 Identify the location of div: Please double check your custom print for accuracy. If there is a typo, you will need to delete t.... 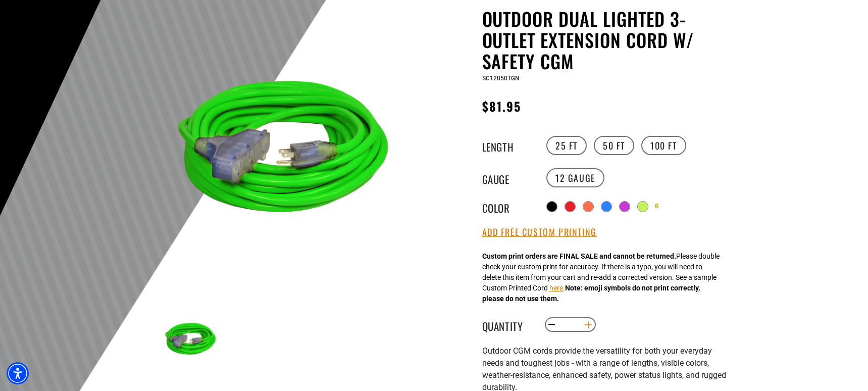
(601, 277).